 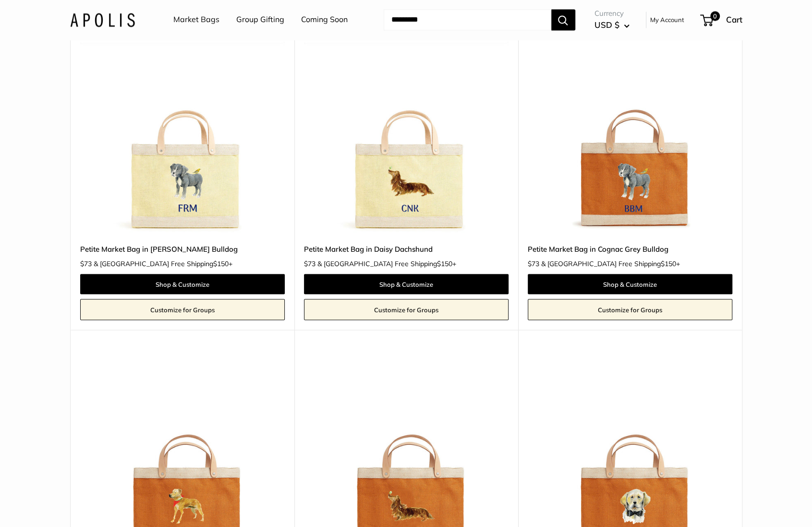 What do you see at coordinates (630, 131) in the screenshot?
I see `a: Petite Market Bag in Cognac Grey BulldogPetite Market Bag in Cognac Grey Bulldog` at bounding box center [630, 131].